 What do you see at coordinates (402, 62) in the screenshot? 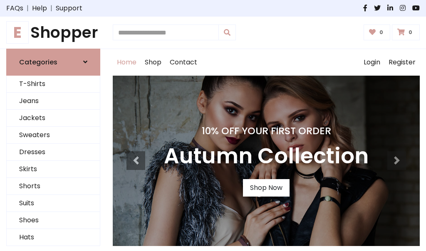
I see `a: Register` at bounding box center [402, 62].